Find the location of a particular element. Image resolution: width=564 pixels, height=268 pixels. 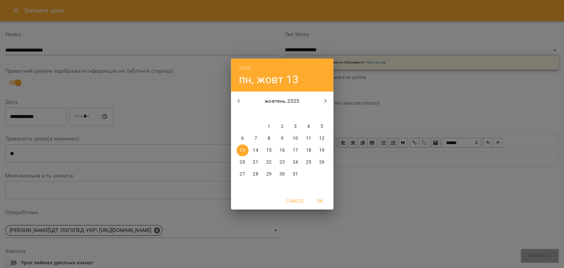

button: 24 is located at coordinates (295, 162).